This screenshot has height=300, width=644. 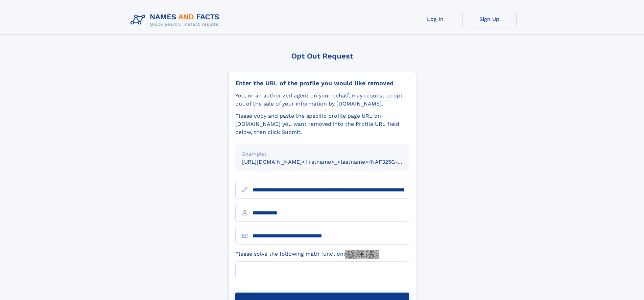 What do you see at coordinates (322, 154) in the screenshot?
I see `div: Example:` at bounding box center [322, 154].